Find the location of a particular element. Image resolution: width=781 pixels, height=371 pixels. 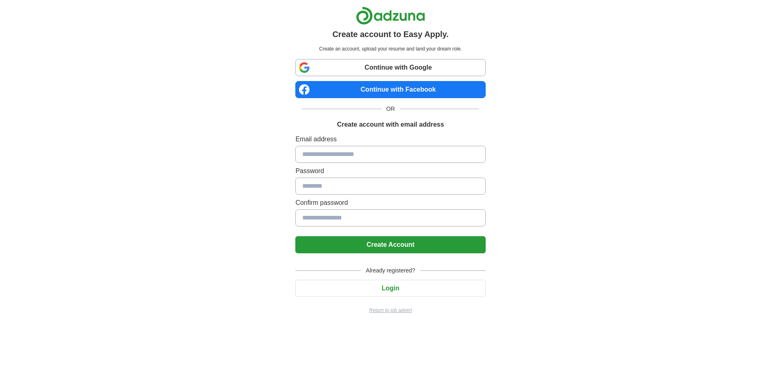

p: Return to job advert is located at coordinates (390, 310).